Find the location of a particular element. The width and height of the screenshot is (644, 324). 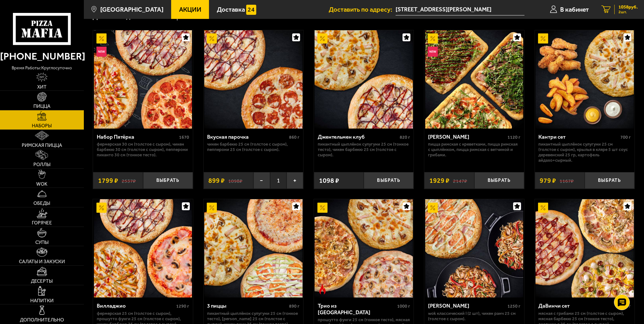

s: 1098 ₽ is located at coordinates (235, 180).